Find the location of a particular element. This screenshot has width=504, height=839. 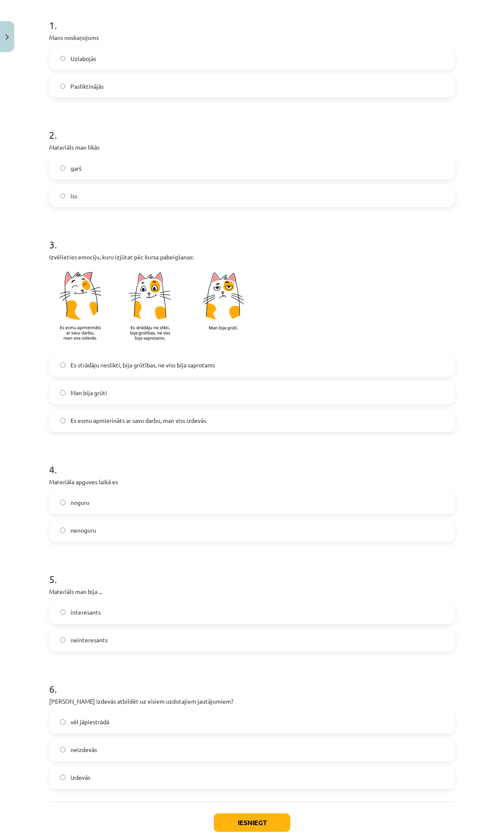

input: Es strādāju neslikti, bija grūtības, ne viss bija saprotams is located at coordinates (63, 364).